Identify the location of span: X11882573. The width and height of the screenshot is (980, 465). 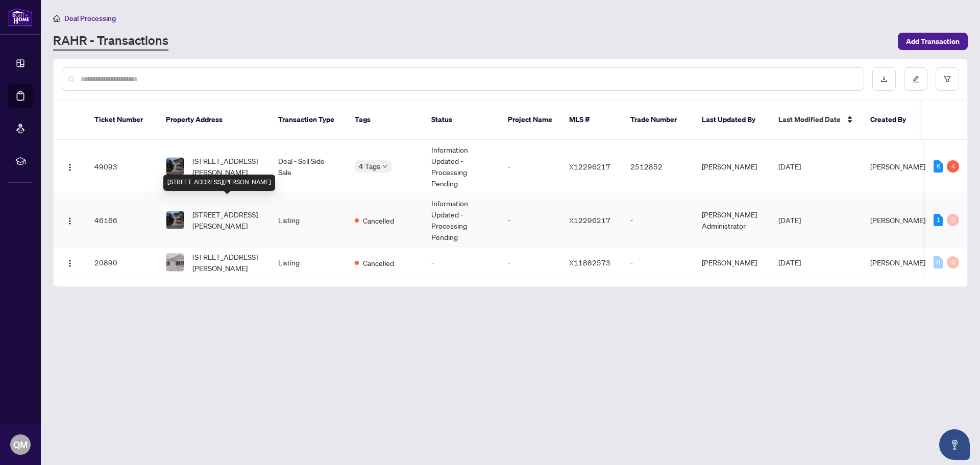
(590, 262).